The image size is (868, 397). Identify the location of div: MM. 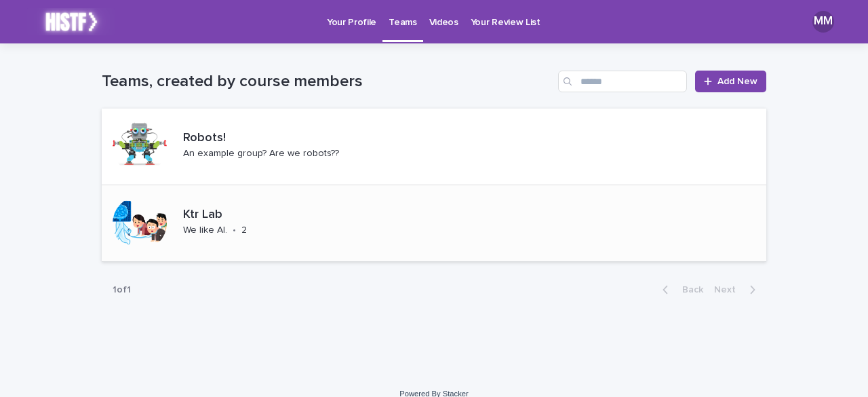
(823, 21).